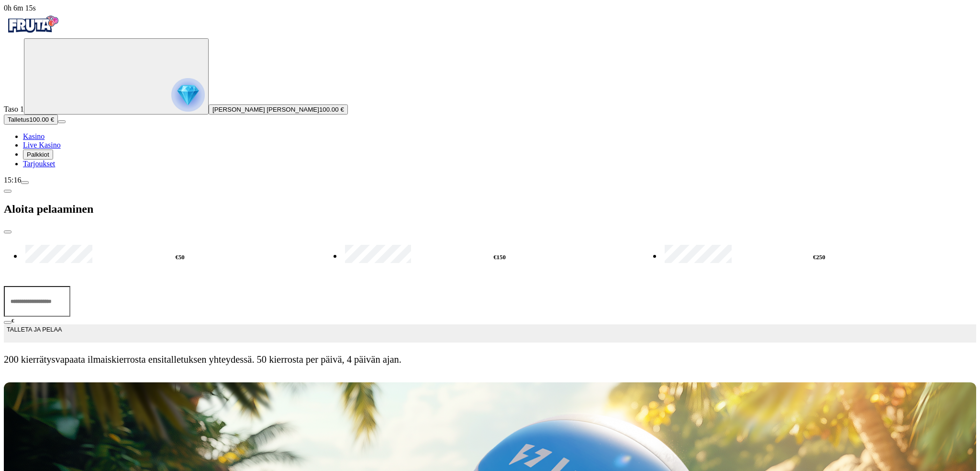 The image size is (980, 471). Describe the element at coordinates (490, 359) in the screenshot. I see `span: 200 kierrätysvapaata ilmaiskierrosta ensitalletuksen yhteydessä. 50 kierrosta per päivä, 4 päivän...` at that location.